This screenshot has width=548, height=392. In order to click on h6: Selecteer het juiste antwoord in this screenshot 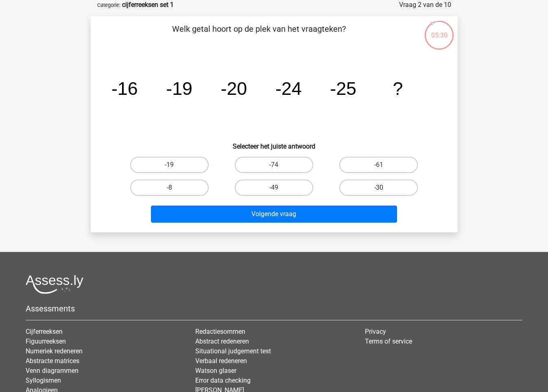, I will do `click(274, 143)`.